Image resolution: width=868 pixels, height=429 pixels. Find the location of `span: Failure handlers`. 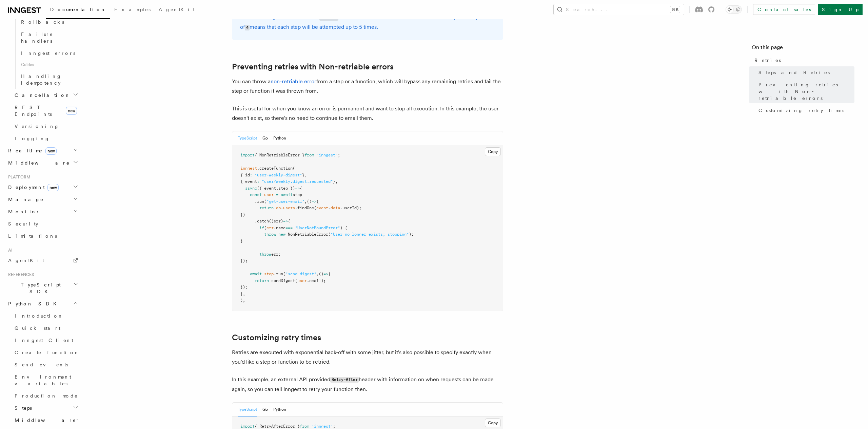

span: Failure handlers is located at coordinates (37, 38).